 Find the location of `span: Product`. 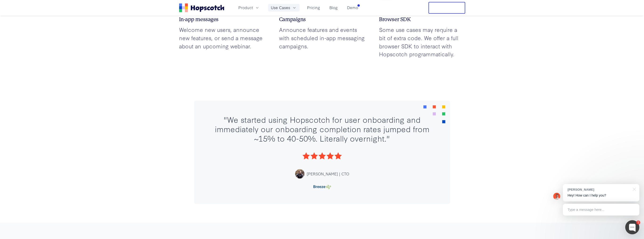

span: Product is located at coordinates (246, 8).